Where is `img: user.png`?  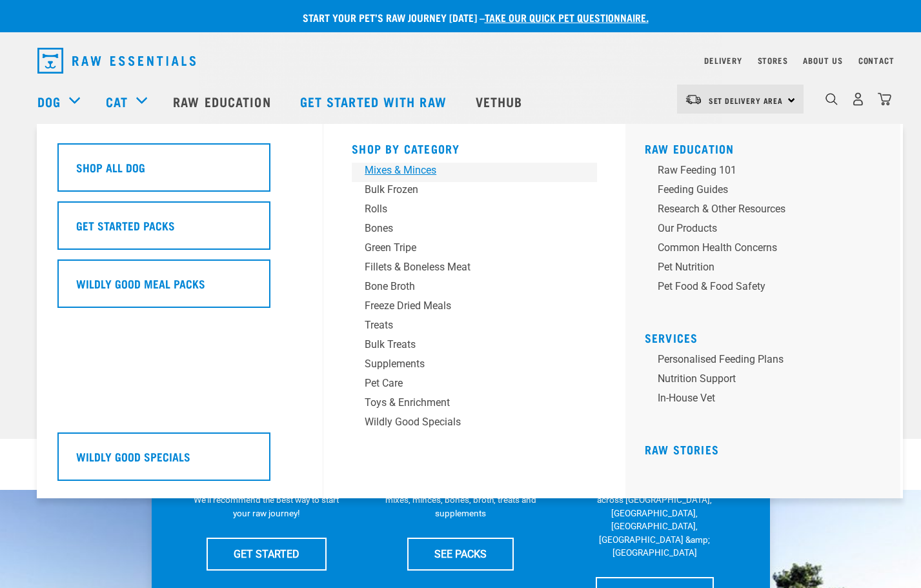
img: user.png is located at coordinates (858, 99).